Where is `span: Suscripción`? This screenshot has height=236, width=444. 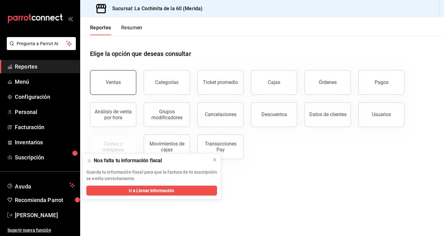
span: Suscripción is located at coordinates (45, 157).